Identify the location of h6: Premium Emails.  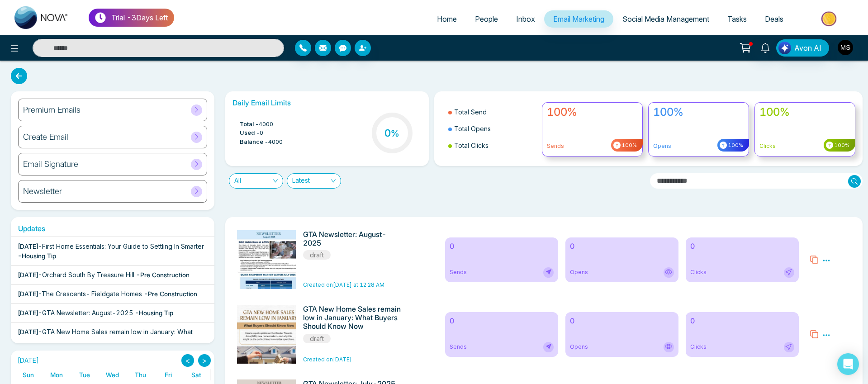
(52, 110).